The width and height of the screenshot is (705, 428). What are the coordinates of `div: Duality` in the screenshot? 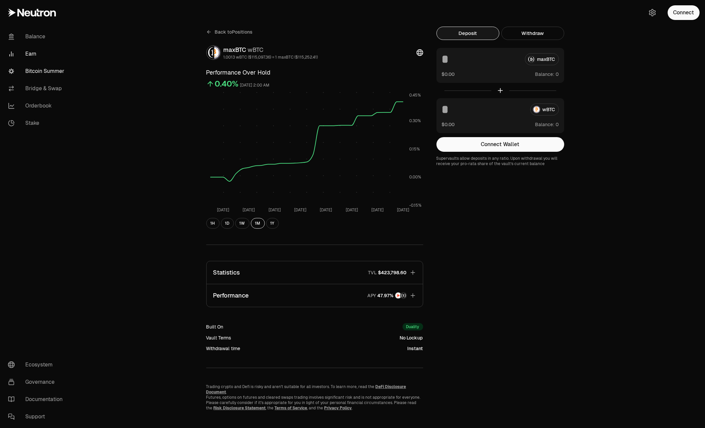 It's located at (413, 327).